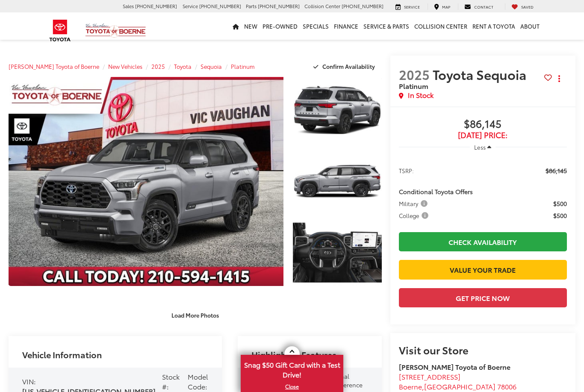 This screenshot has height=392, width=584. I want to click on span: Saved, so click(527, 7).